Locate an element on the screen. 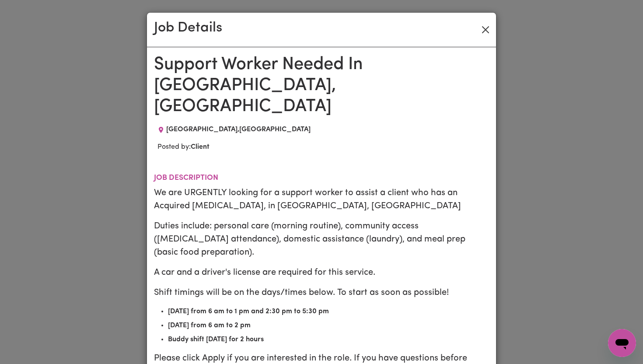 The width and height of the screenshot is (643, 364). p: Shift timings will be on the days/times below. To start as soon as possible! is located at coordinates (322, 293).